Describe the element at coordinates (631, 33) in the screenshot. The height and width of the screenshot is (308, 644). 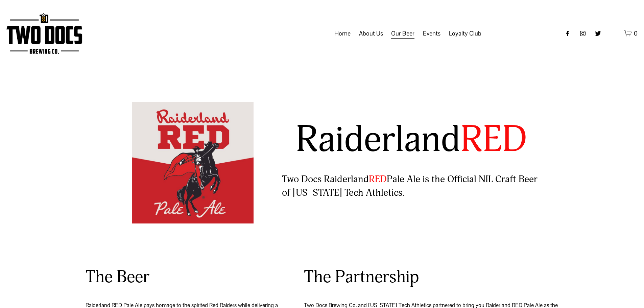
I see `a: 0 items in cart` at that location.